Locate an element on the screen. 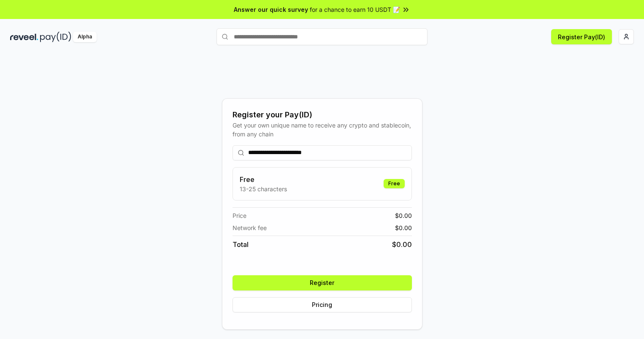 This screenshot has height=339, width=644. div: Register your Pay(ID) is located at coordinates (322, 115).